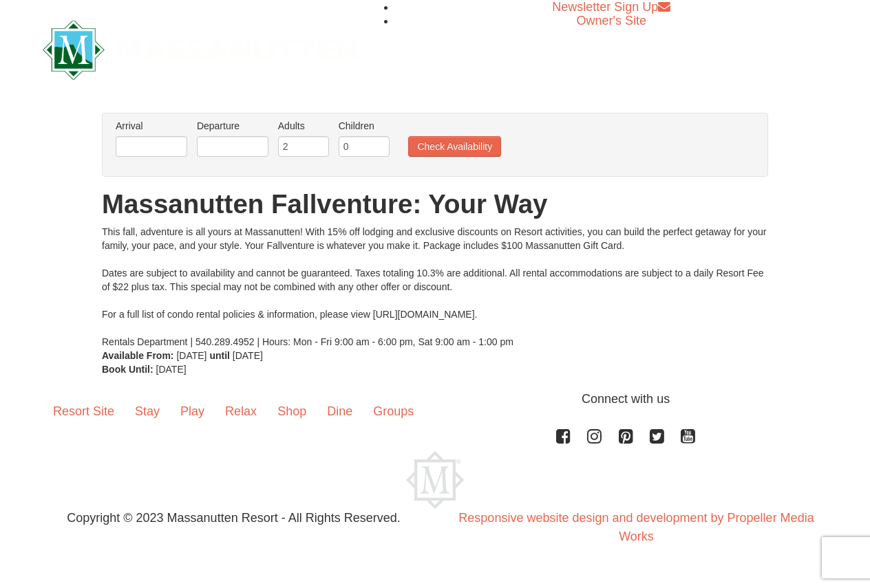 The width and height of the screenshot is (870, 588). What do you see at coordinates (636, 527) in the screenshot?
I see `a: Responsive website design and development by Propeller Media Works` at bounding box center [636, 527].